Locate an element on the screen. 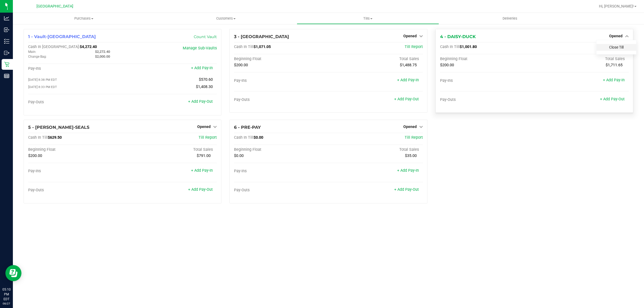 This screenshot has height=308, width=644. span: $1,711.65 is located at coordinates (614, 65).